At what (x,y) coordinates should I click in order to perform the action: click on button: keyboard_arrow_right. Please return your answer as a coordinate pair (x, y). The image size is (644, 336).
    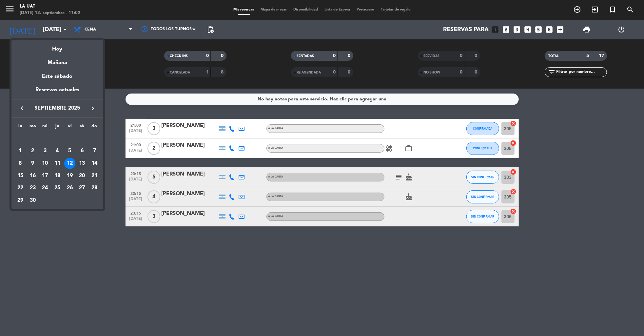
    Looking at the image, I should click on (93, 108).